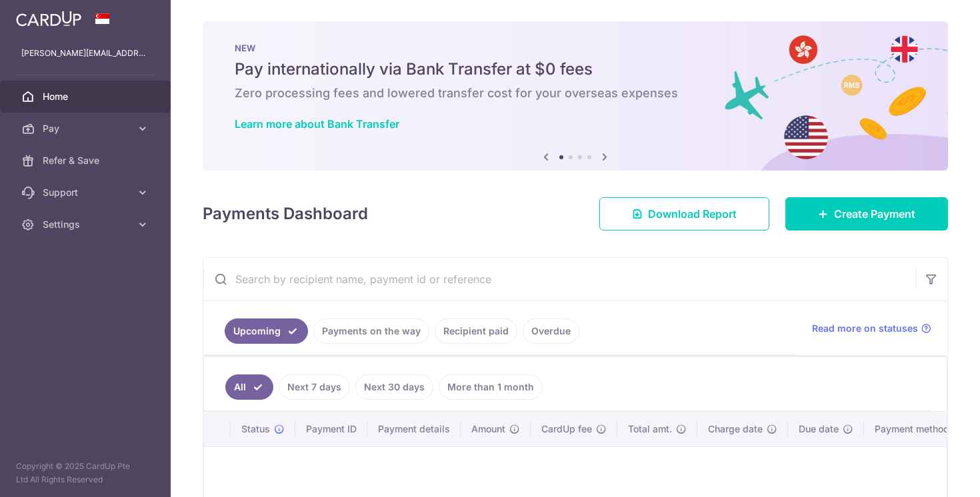  What do you see at coordinates (566, 429) in the screenshot?
I see `span: CardUp fee` at bounding box center [566, 429].